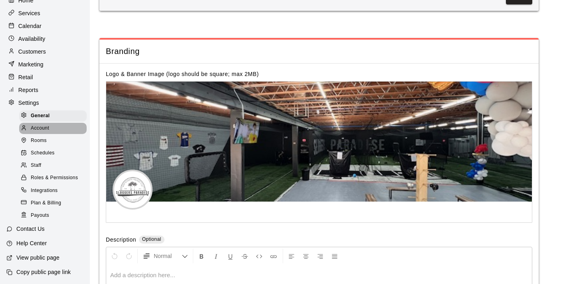 The height and width of the screenshot is (284, 575). I want to click on button: Format Strikethrough, so click(245, 256).